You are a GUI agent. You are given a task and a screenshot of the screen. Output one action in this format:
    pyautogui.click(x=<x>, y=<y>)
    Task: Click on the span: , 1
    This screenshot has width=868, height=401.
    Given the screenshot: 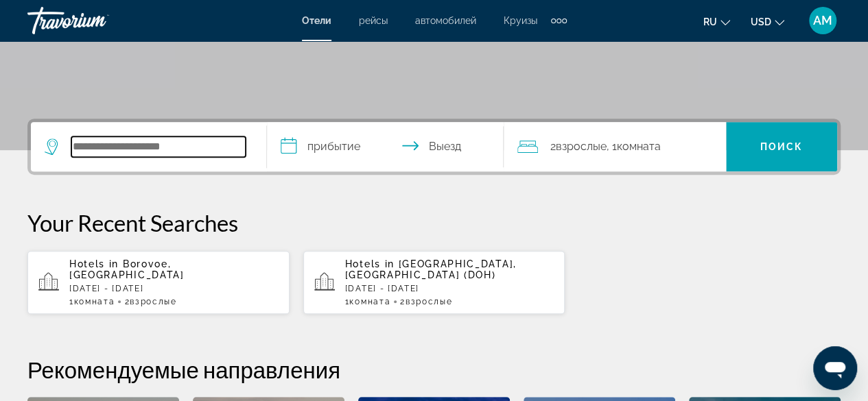 What is the action you would take?
    pyautogui.click(x=633, y=147)
    